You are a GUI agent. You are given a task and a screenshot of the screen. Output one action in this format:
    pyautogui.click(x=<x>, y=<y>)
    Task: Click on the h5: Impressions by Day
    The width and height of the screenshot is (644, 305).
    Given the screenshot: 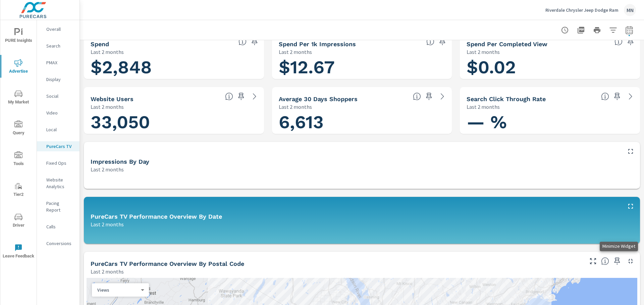 What is the action you would take?
    pyautogui.click(x=120, y=161)
    